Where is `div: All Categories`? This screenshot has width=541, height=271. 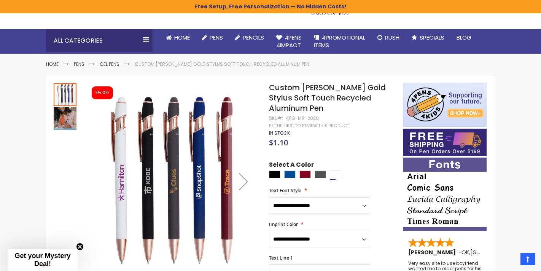 div: All Categories is located at coordinates (99, 41).